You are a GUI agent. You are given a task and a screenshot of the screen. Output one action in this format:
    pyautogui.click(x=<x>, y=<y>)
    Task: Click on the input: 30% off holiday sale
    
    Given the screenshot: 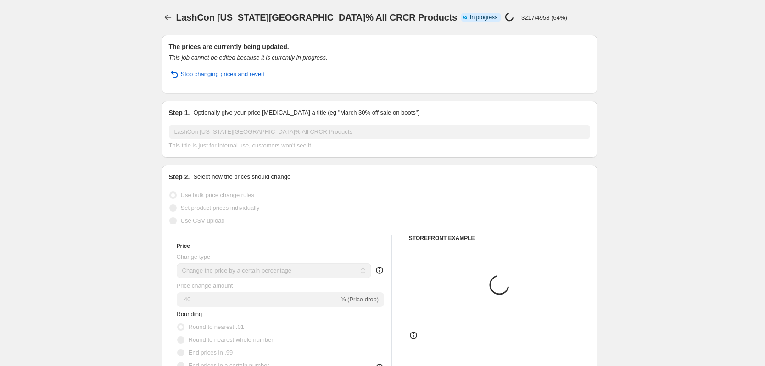 What is the action you would take?
    pyautogui.click(x=379, y=132)
    